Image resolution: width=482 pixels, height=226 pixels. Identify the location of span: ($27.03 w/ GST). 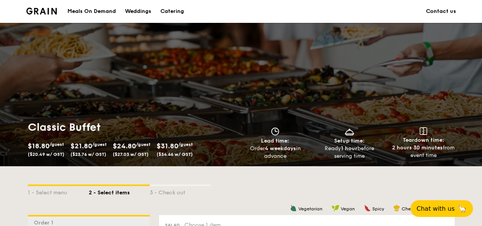
(131, 154).